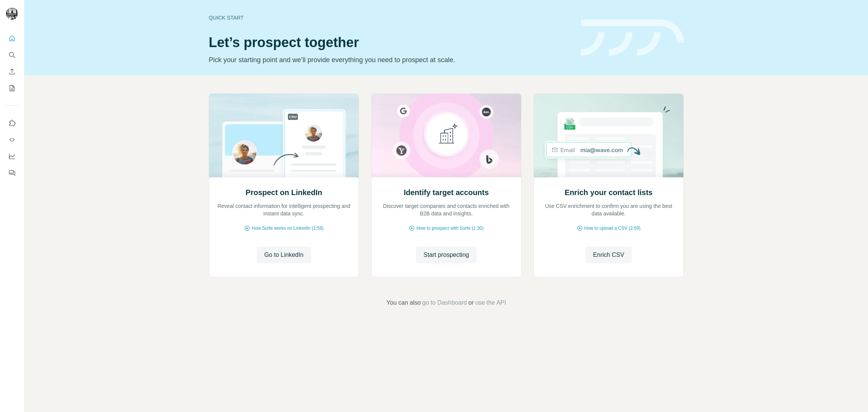 The image size is (868, 412). I want to click on span: use the API, so click(491, 303).